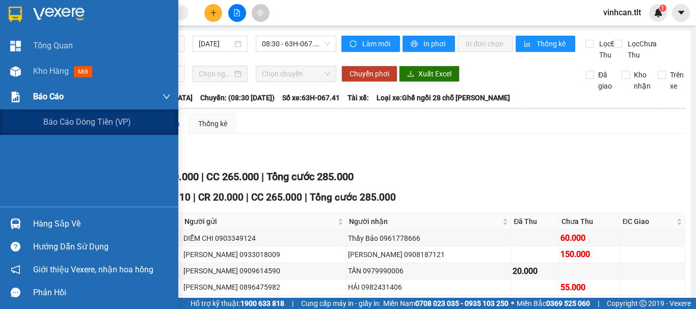  What do you see at coordinates (528, 44) in the screenshot?
I see `span: bar-chart` at bounding box center [528, 44].